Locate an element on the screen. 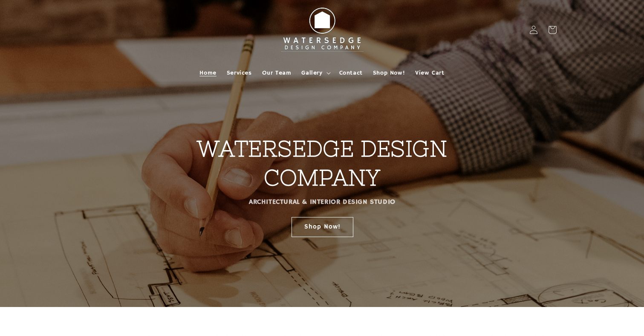 This screenshot has width=644, height=336. a: Contact is located at coordinates (351, 73).